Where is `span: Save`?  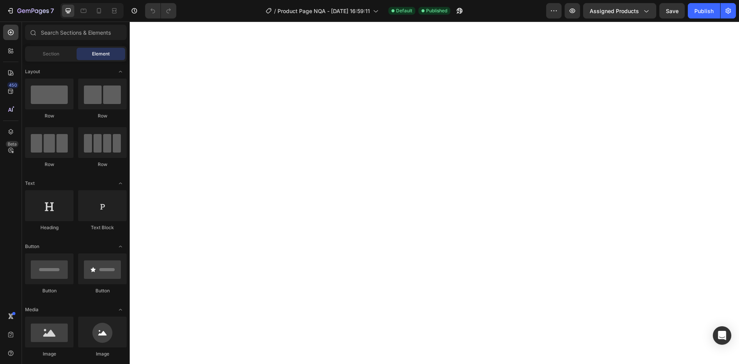
span: Save is located at coordinates (672, 11).